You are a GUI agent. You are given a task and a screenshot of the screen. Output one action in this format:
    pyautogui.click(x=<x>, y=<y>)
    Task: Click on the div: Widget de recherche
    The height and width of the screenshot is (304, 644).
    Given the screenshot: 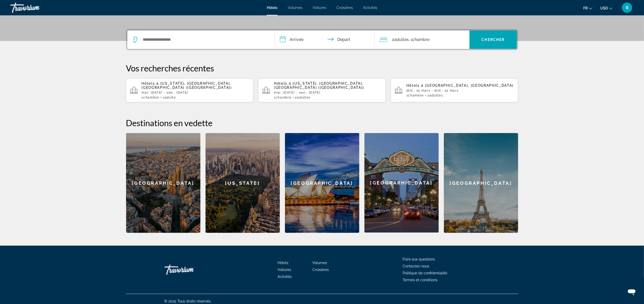 What is the action you would take?
    pyautogui.click(x=322, y=40)
    